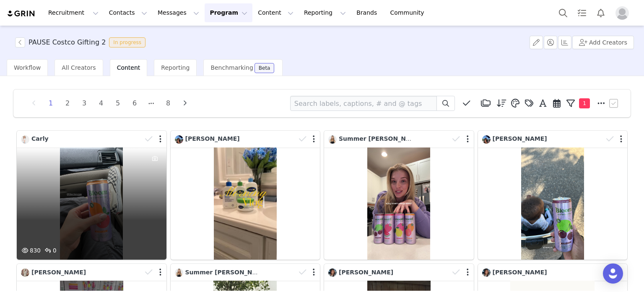 The height and width of the screenshot is (292, 644). What do you see at coordinates (82, 43) in the screenshot?
I see `span: [object Object]` at bounding box center [82, 43].